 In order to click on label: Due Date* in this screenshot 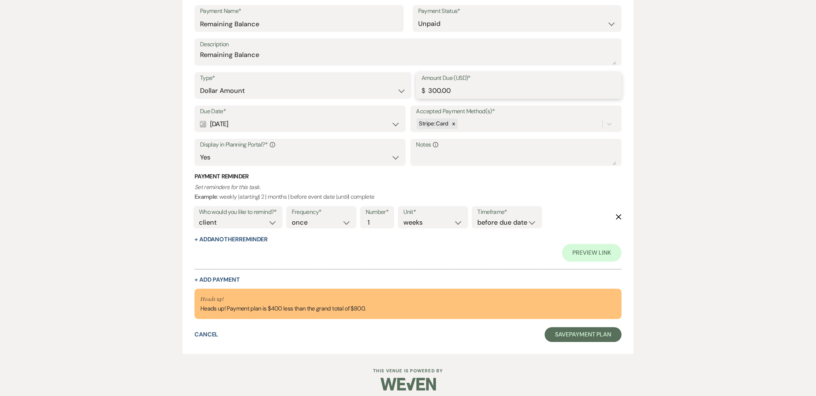, I will do `click(300, 111)`.